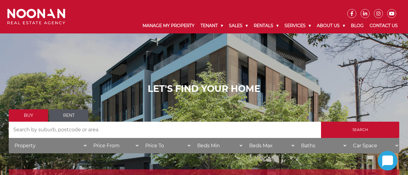  Describe the element at coordinates (28, 116) in the screenshot. I see `a: Buy` at that location.